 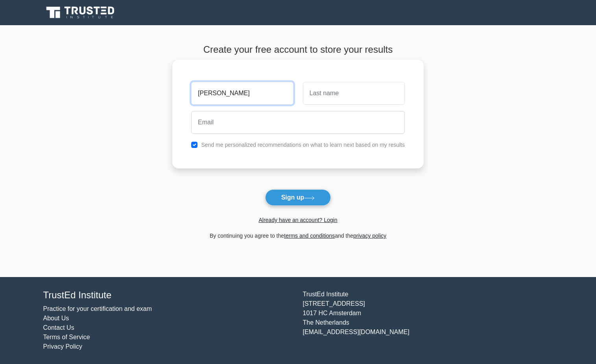 What do you see at coordinates (309, 236) in the screenshot?
I see `a: terms and conditions` at bounding box center [309, 236].